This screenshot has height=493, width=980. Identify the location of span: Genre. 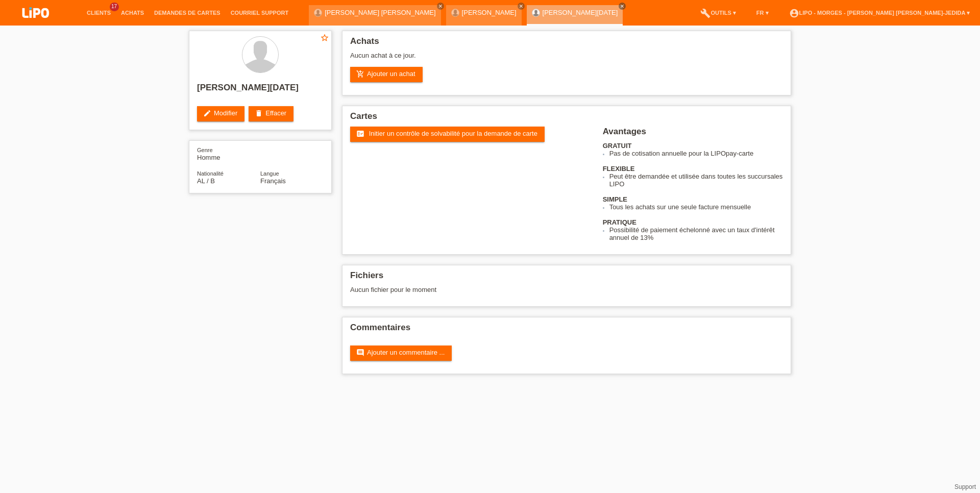
(204, 150).